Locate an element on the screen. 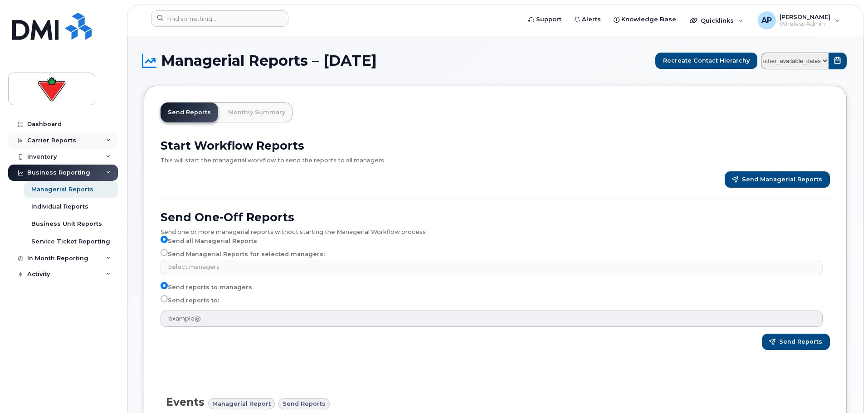 The image size is (868, 413). label: Send all Managerial Reports is located at coordinates (208, 241).